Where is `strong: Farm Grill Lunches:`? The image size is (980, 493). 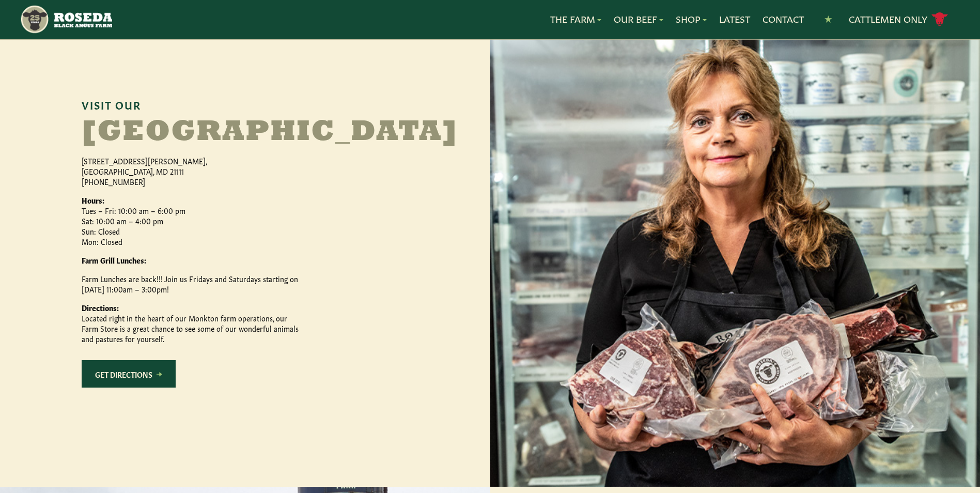 strong: Farm Grill Lunches: is located at coordinates (114, 260).